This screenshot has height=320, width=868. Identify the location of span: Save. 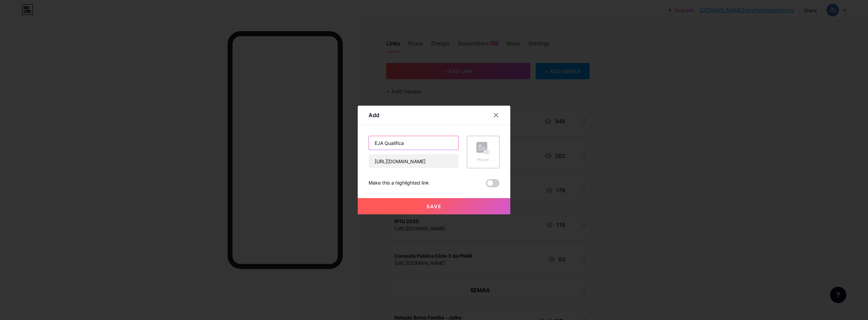
(434, 207).